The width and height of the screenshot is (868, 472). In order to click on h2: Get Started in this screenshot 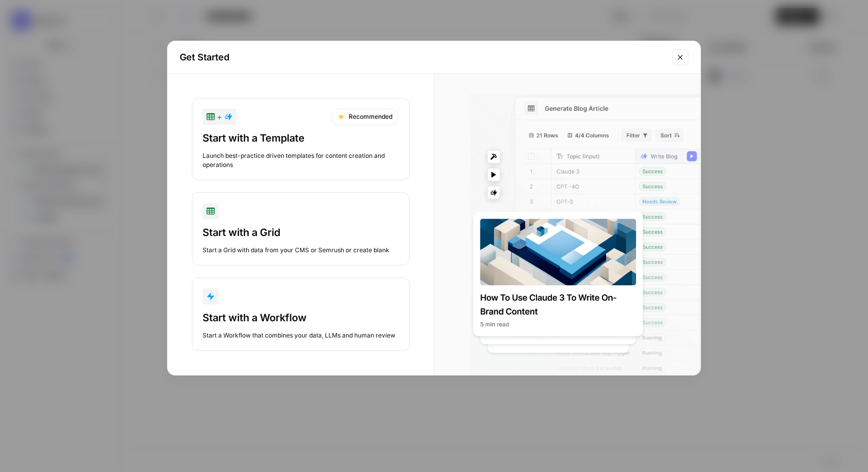, I will do `click(423, 58)`.